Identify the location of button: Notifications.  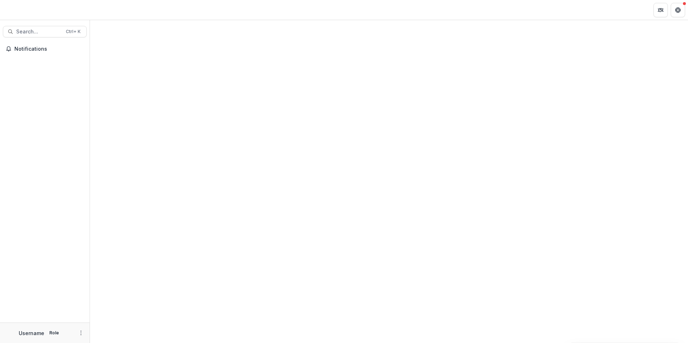
(45, 49).